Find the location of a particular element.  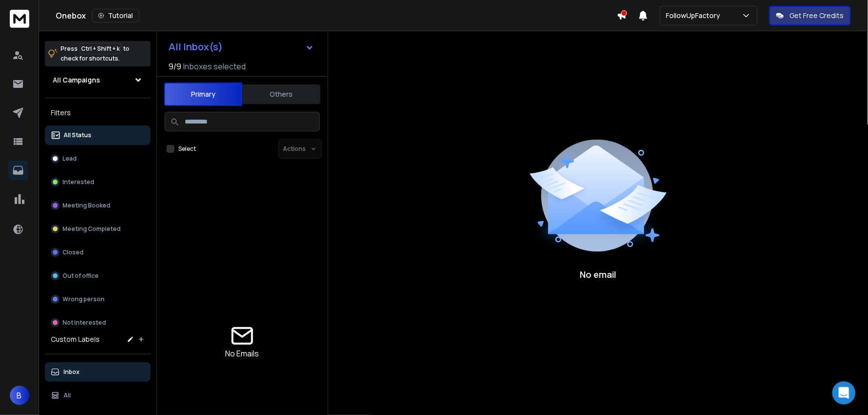

div: Close is located at coordinates (180, 13).